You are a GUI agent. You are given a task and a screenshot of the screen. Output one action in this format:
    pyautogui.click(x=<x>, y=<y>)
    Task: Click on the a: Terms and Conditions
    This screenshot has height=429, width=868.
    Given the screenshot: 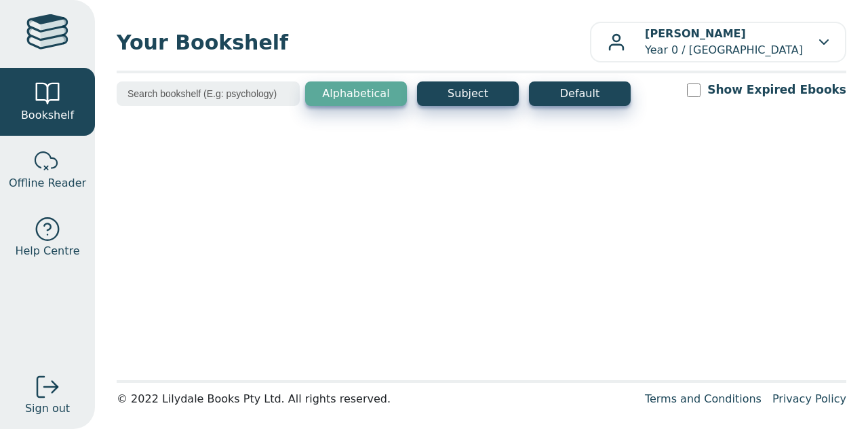 What is the action you would take?
    pyautogui.click(x=703, y=398)
    